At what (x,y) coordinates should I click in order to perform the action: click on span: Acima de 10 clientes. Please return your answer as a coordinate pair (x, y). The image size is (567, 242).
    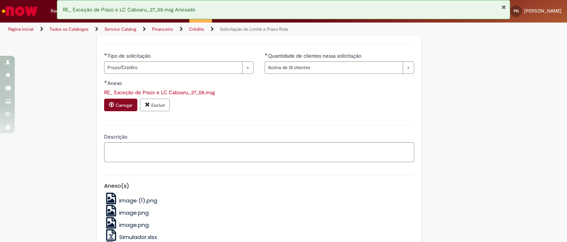
    Looking at the image, I should click on (333, 68).